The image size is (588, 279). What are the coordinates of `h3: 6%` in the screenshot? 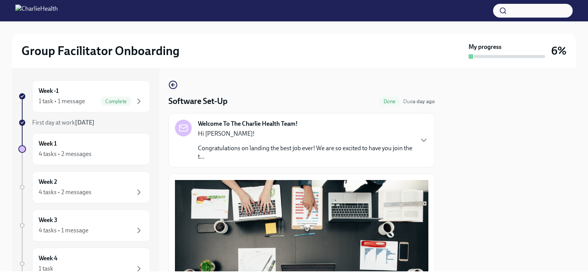 It's located at (559, 51).